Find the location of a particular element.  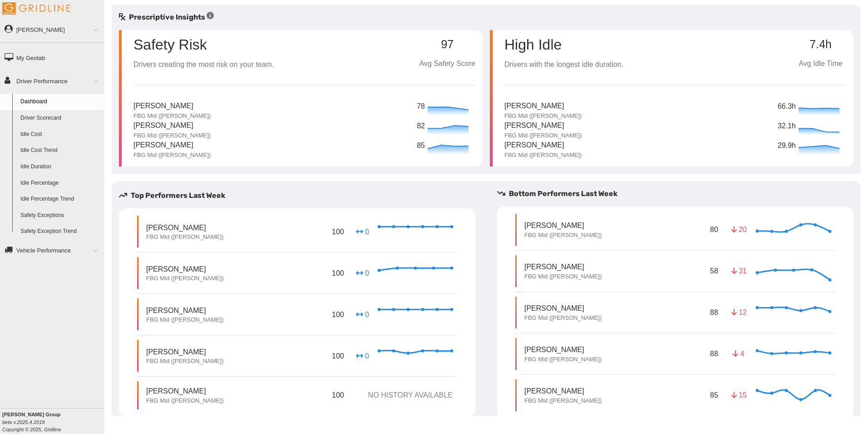

a: Idle Cost is located at coordinates (60, 135).